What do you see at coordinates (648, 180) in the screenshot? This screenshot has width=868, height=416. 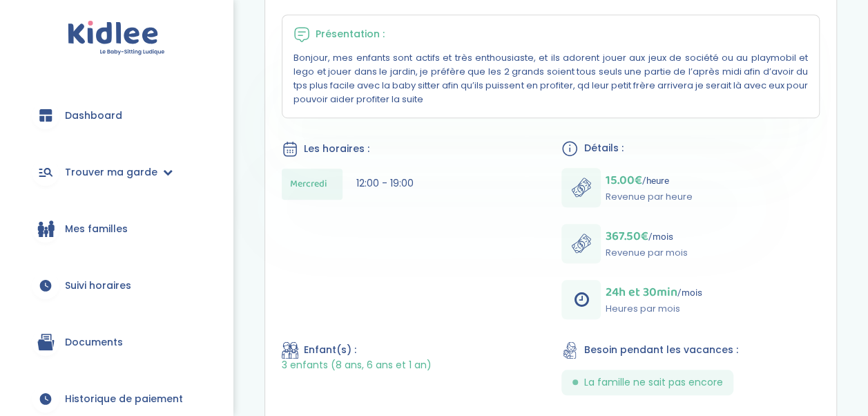 I see `p: /heure` at bounding box center [648, 180].